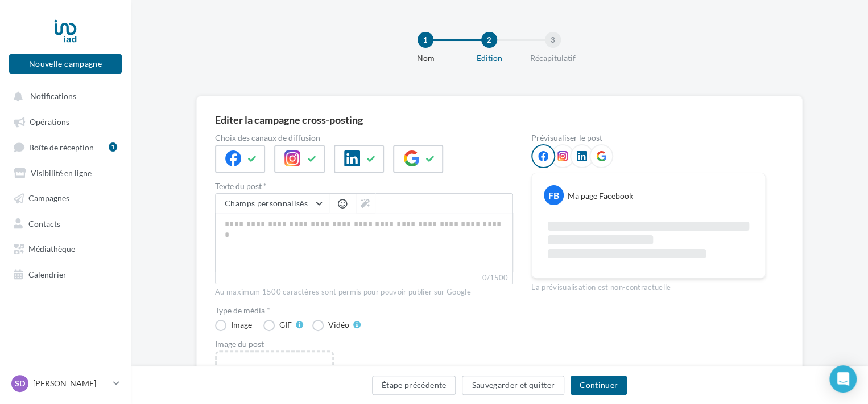 This screenshot has width=868, height=404. I want to click on a: Campagnes, so click(66, 197).